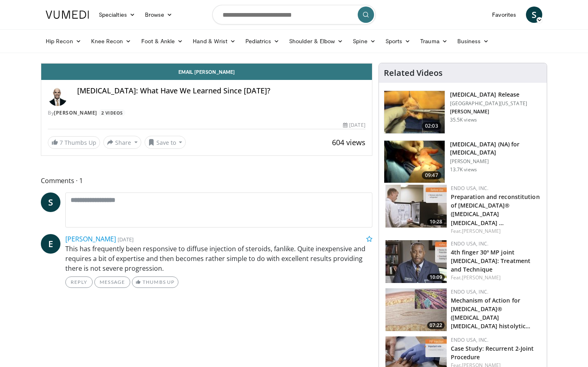 The image size is (588, 367). Describe the element at coordinates (416, 206) in the screenshot. I see `img: ab89541e-13d0-49f0-812b-38e61ef681fd.150x105_q85_crop-smart_upscale.jpg` at that location.